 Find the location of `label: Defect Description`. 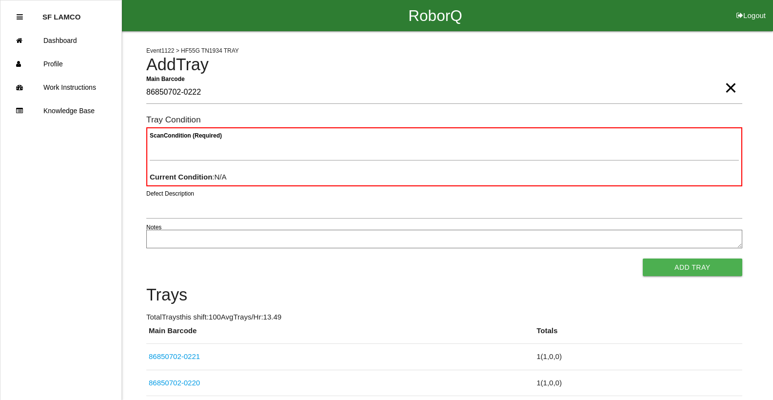

label: Defect Description is located at coordinates (170, 194).